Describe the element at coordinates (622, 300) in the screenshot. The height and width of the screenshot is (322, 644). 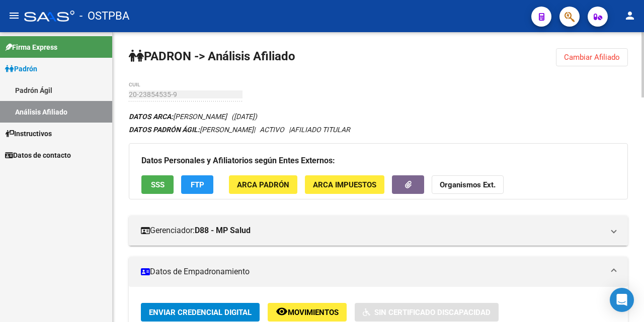
I see `div: Open Intercom Messenger` at that location.